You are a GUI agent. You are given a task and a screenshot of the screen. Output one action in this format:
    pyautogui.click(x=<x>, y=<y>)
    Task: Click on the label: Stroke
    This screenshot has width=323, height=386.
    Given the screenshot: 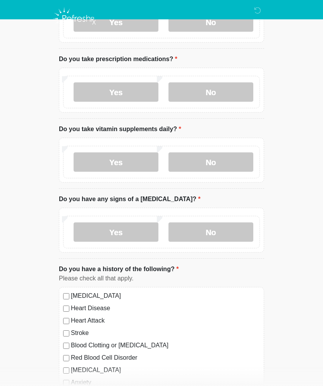 What is the action you would take?
    pyautogui.click(x=165, y=333)
    